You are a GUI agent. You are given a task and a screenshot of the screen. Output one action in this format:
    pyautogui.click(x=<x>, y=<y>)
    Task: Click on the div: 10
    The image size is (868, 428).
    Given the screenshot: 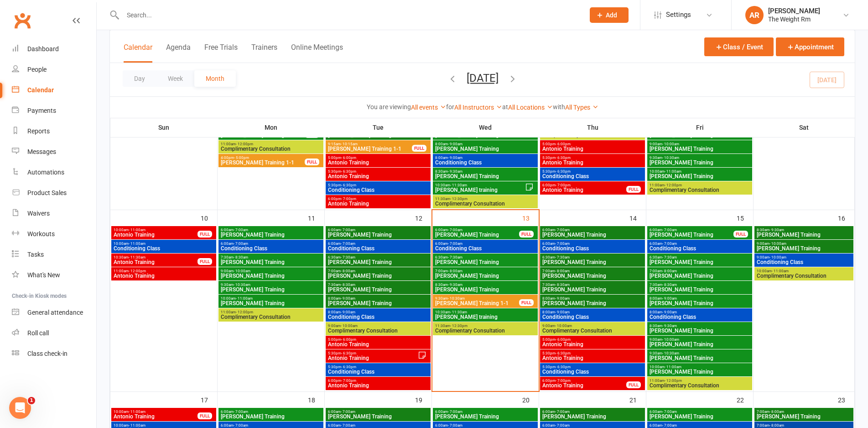 What is the action you would take?
    pyautogui.click(x=209, y=218)
    